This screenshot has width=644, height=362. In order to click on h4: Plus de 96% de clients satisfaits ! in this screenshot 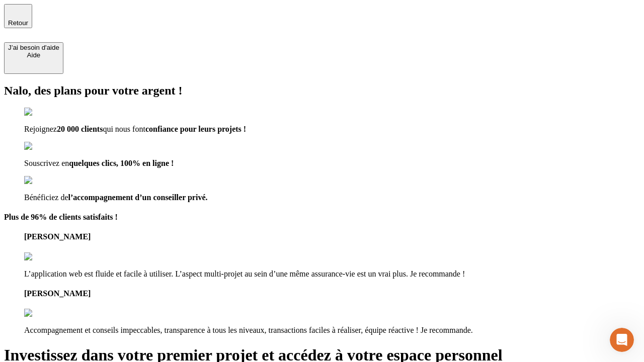, I will do `click(322, 217)`.